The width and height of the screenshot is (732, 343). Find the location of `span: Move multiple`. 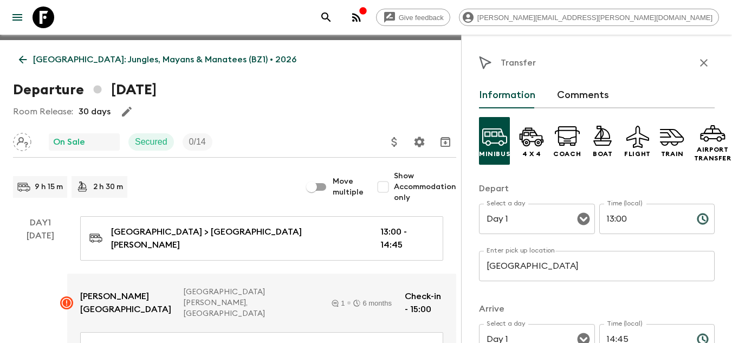

span: Move multiple is located at coordinates (348, 187).